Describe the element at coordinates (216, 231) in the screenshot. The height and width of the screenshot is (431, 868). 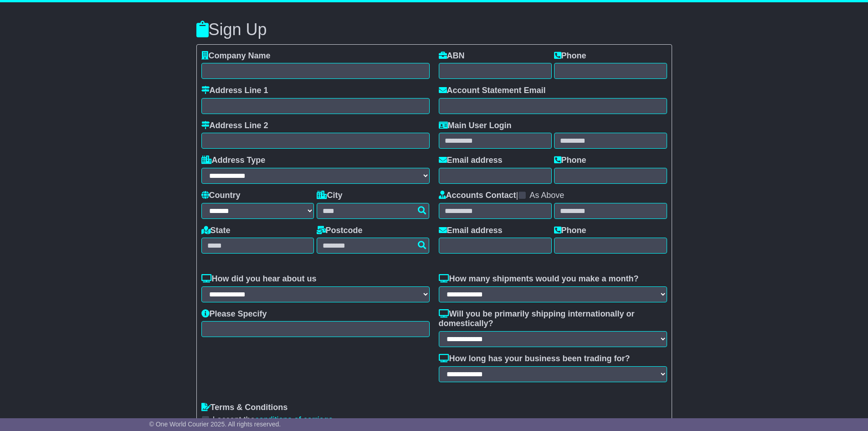
I see `label: State` at that location.